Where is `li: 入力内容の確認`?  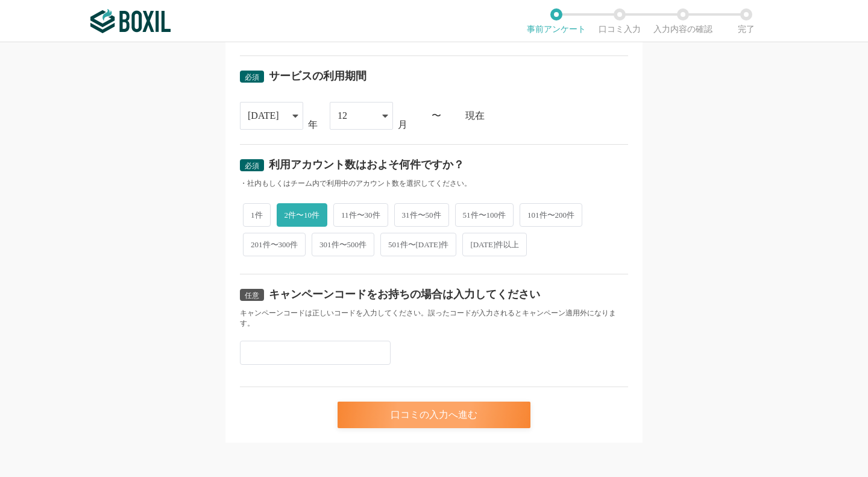 li: 入力内容の確認 is located at coordinates (683, 21).